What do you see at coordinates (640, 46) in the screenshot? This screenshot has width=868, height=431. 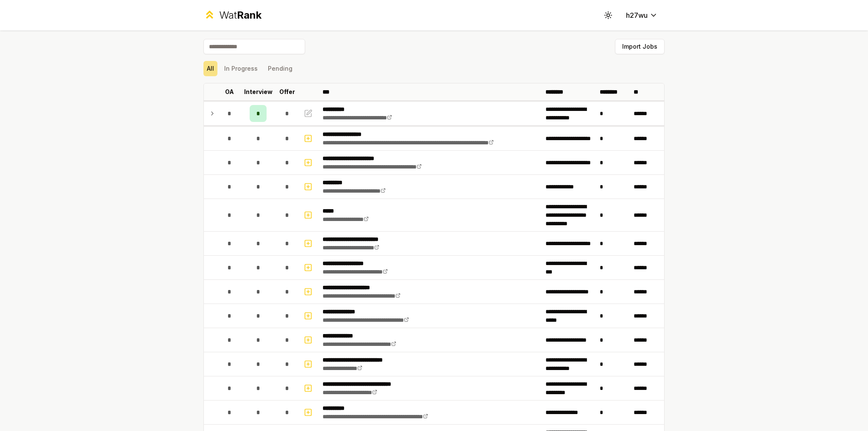 I see `button: Import Jobs` at bounding box center [640, 46].